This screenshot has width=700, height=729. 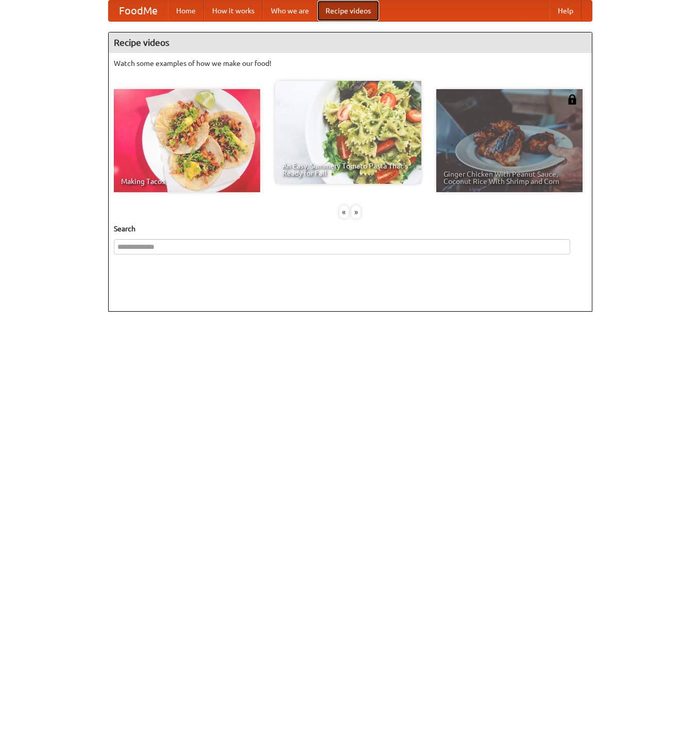 What do you see at coordinates (348, 132) in the screenshot?
I see `a: An Easy, Summery Tomato Pasta That's Ready for Fall` at bounding box center [348, 132].